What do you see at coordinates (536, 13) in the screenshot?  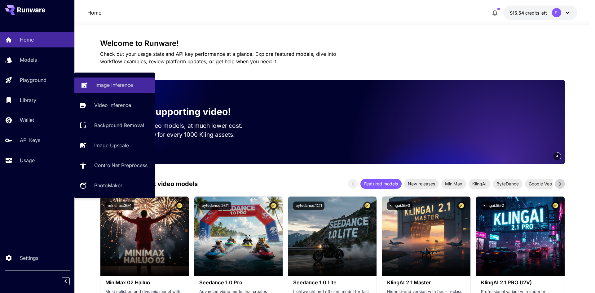 I see `span: credits left` at bounding box center [536, 13].